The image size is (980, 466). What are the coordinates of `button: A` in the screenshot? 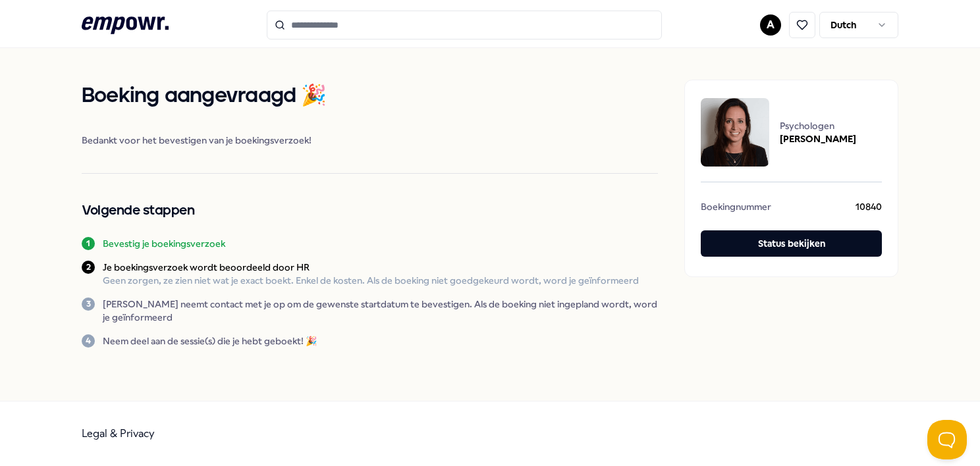 It's located at (770, 25).